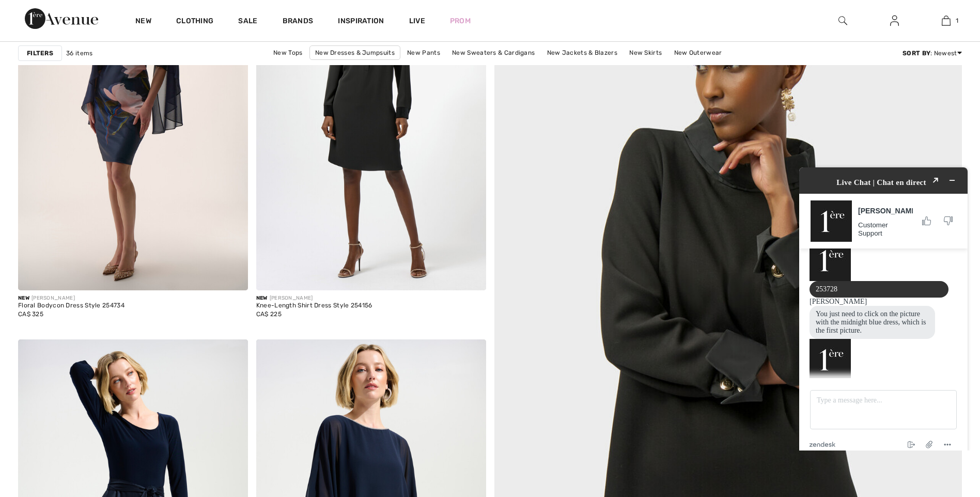 This screenshot has width=980, height=497. What do you see at coordinates (71, 306) in the screenshot?
I see `div: Floral Bodycon Dress Style 254734` at bounding box center [71, 306].